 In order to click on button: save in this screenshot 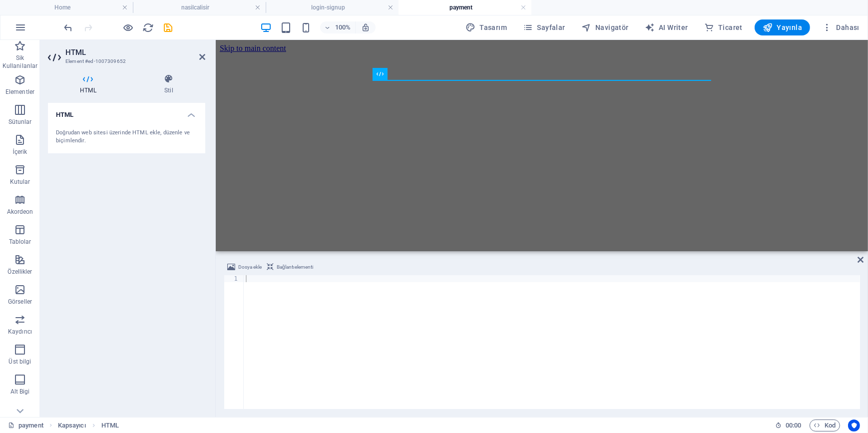, I will do `click(169, 28)`.